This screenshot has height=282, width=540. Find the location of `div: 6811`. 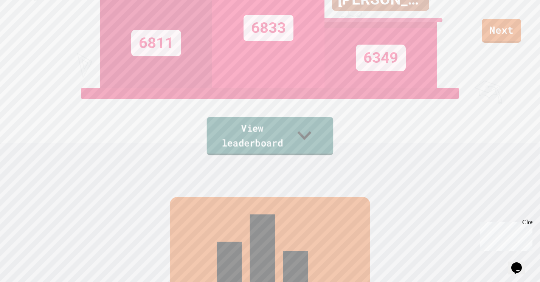

div: 6811 is located at coordinates (156, 43).